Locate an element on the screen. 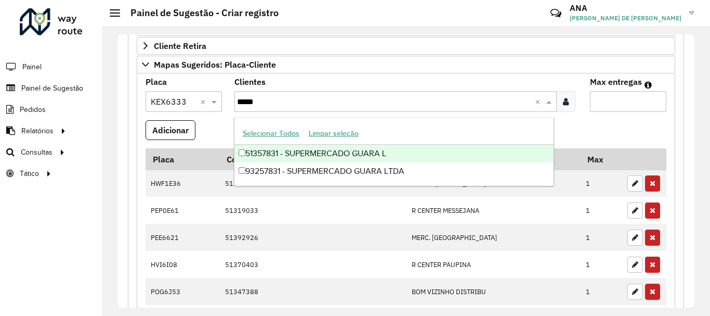 This screenshot has width=710, height=316. td: POG6J53 is located at coordinates (183, 291).